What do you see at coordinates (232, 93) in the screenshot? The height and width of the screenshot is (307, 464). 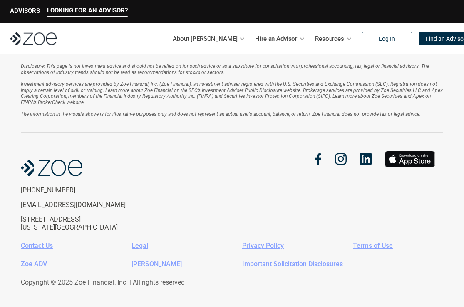 I see `em: Investment advisory services are provided by Zoe Financial, Inc. (Zoe Financial), an investment a...` at bounding box center [232, 93].